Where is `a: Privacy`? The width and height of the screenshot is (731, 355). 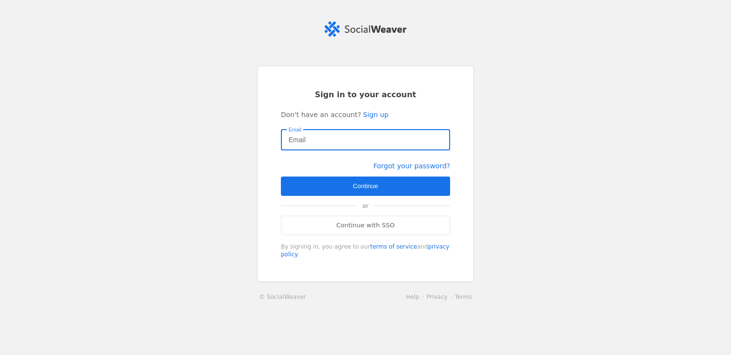
a: Privacy is located at coordinates (437, 297).